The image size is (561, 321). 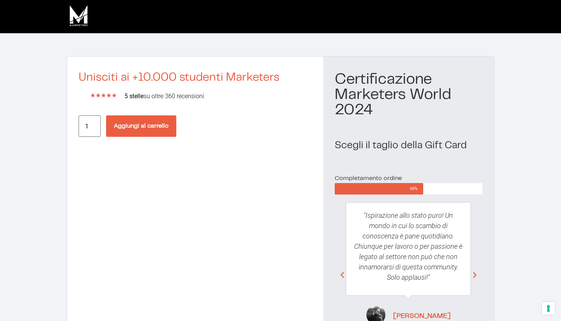 What do you see at coordinates (195, 77) in the screenshot?
I see `h2: Unisciti ai +10.000 studenti Marketers` at bounding box center [195, 77].